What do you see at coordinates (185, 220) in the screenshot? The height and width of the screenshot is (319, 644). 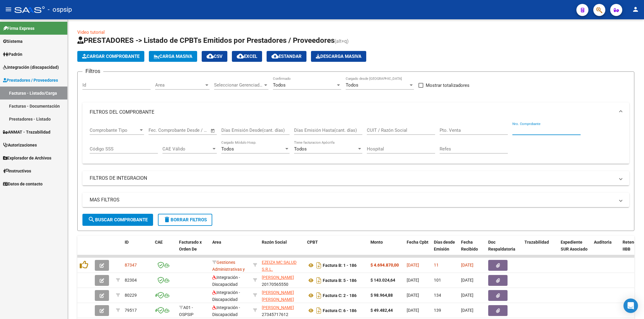 I see `span: Borrar Filtros` at bounding box center [185, 220].